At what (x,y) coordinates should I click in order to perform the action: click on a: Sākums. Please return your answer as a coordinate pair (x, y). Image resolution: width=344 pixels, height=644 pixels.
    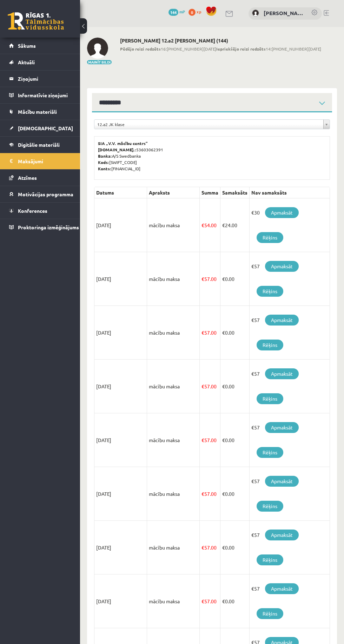
    Looking at the image, I should click on (40, 46).